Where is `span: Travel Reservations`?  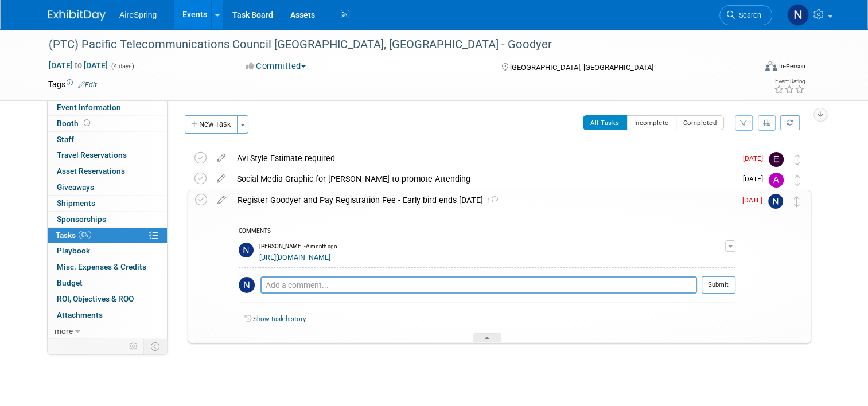
span: Travel Reservations is located at coordinates (92, 155).